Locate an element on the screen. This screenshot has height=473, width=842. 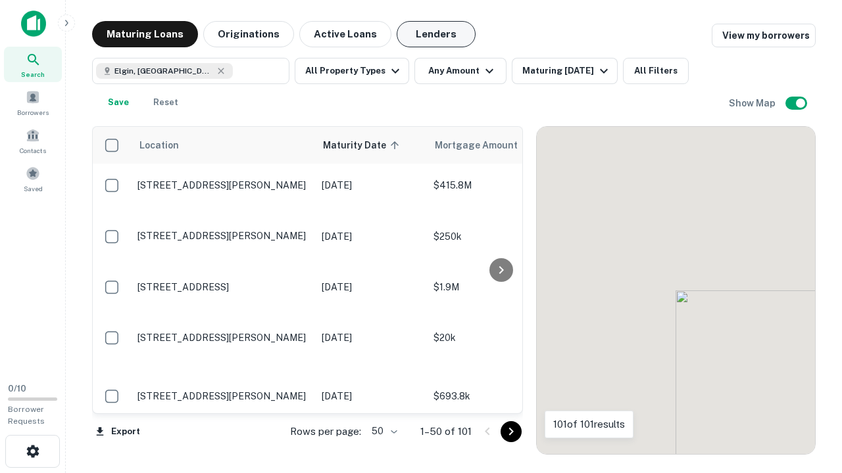
button: Originations is located at coordinates (249, 34).